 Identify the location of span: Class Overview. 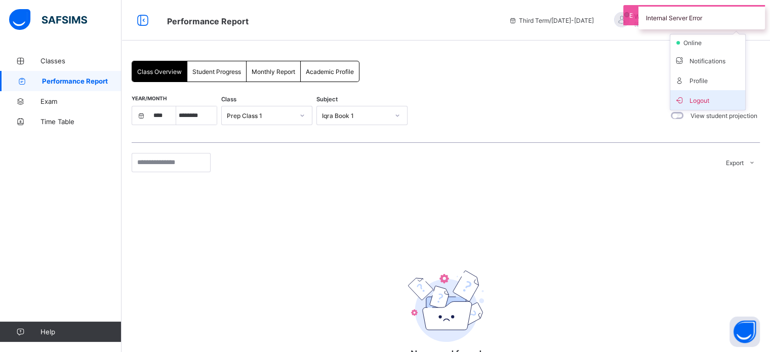
(160, 71).